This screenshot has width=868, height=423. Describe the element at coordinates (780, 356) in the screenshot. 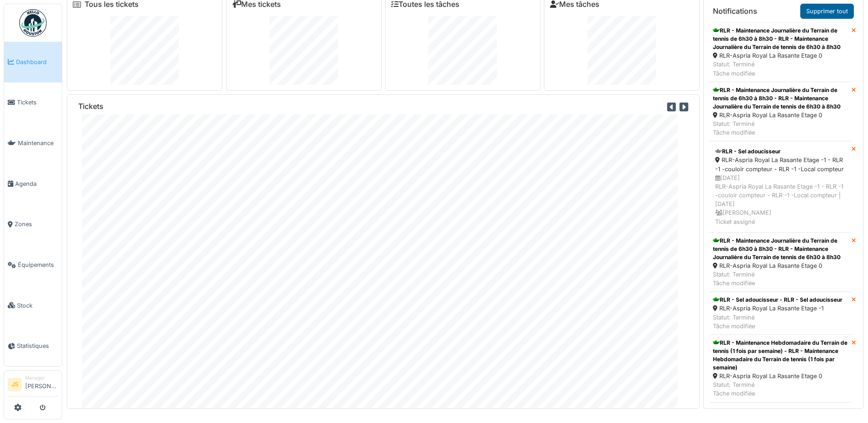

I see `div: RLR - Maintenance Hebdomadaire du Terrain de tennis (1 fois par semaine) - RLR - Maintenance Hebd...` at that location.